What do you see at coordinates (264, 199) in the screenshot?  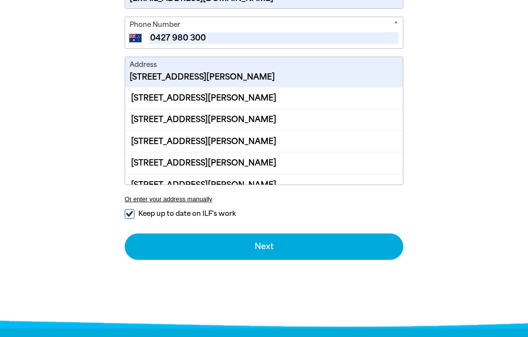 I see `button: Or enter your address manually` at bounding box center [264, 199].